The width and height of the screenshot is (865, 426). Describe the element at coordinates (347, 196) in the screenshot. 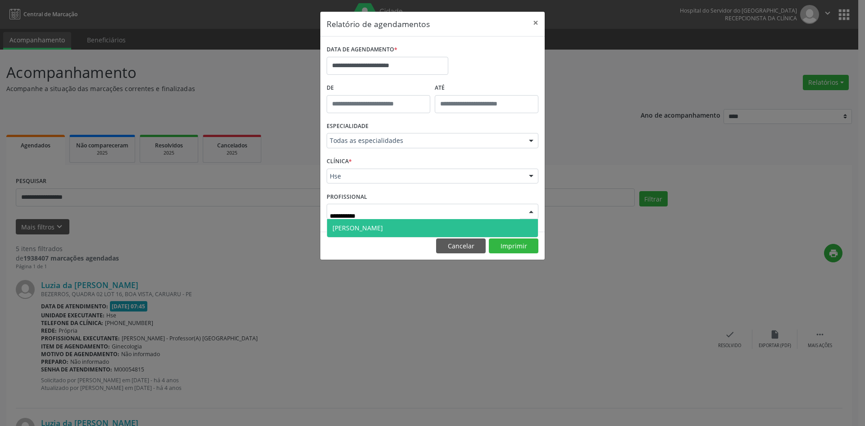

I see `label: PROFISSIONAL` at that location.